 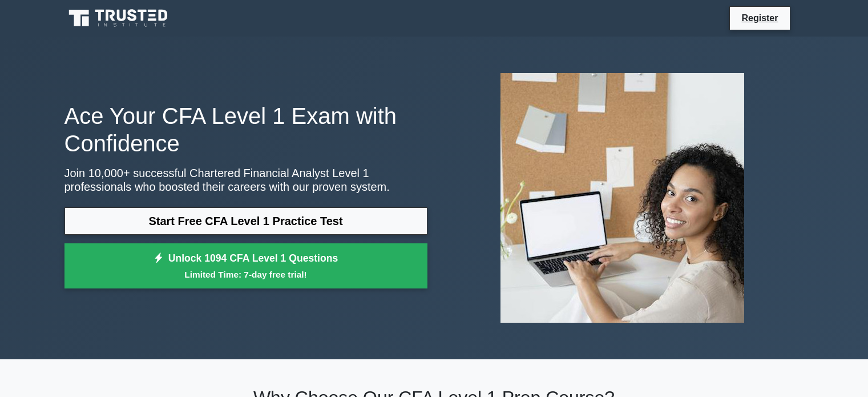 I want to click on h1: Ace Your CFA Level 1 Exam with Confidence, so click(x=246, y=130).